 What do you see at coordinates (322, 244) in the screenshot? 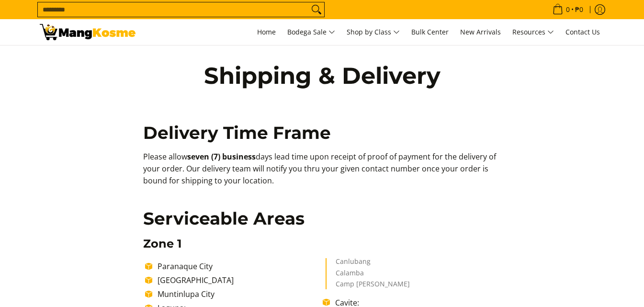
I see `h3: Zone 1` at bounding box center [322, 244].